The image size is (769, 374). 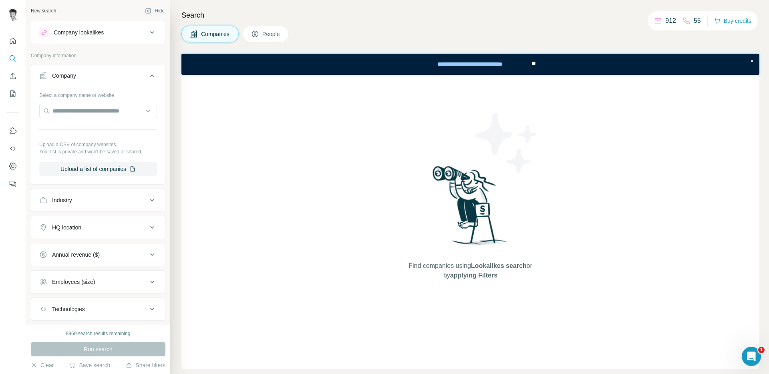 I want to click on p: Upload a CSV of company websites., so click(x=98, y=145).